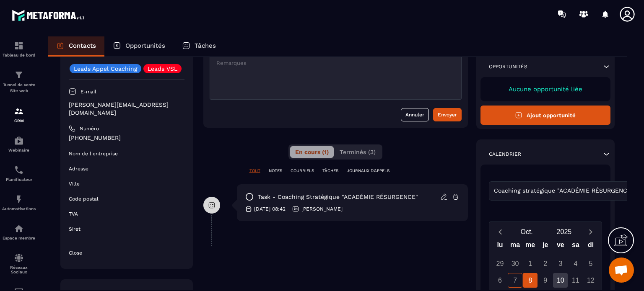  What do you see at coordinates (84, 199) in the screenshot?
I see `p: Code postal` at bounding box center [84, 199].